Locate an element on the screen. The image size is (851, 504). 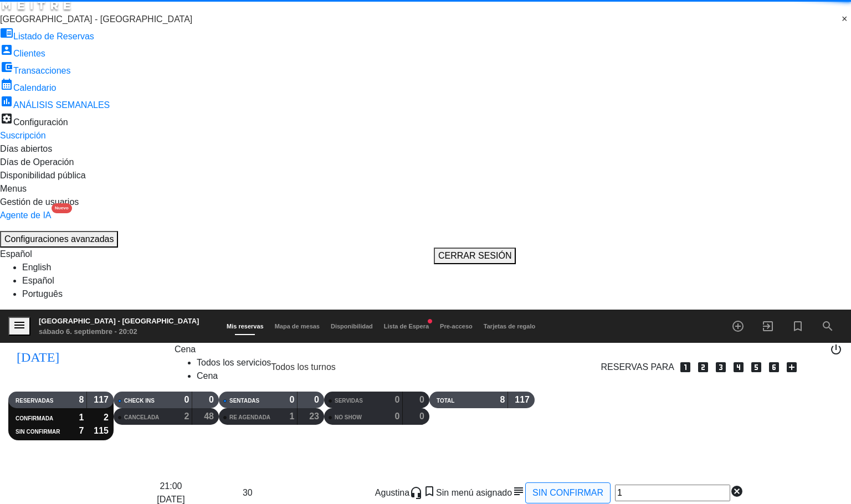
div: LOG OUT is located at coordinates (836, 367).